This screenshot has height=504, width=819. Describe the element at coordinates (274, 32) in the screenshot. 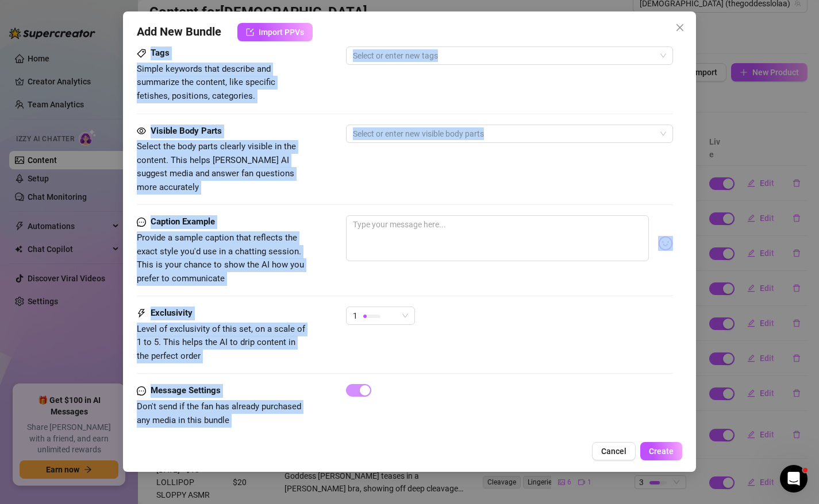

I see `button: Import PPVs` at that location.